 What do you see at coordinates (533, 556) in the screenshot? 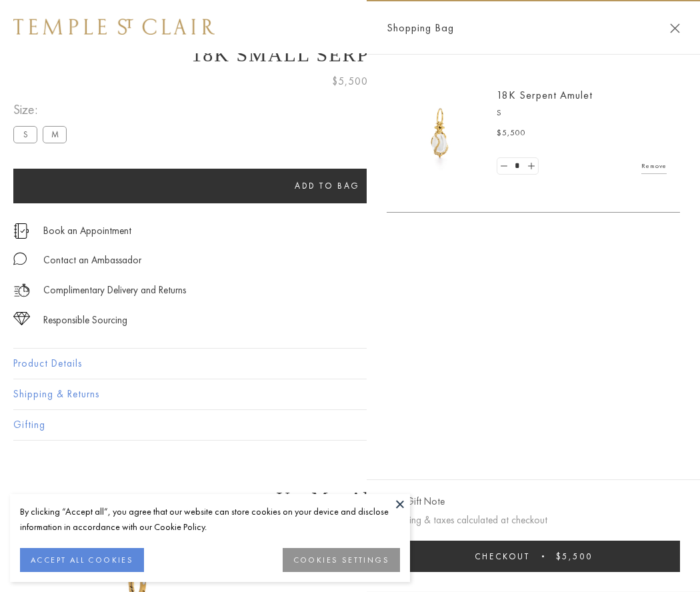
I see `button: Checkout $5,500` at bounding box center [533, 556].